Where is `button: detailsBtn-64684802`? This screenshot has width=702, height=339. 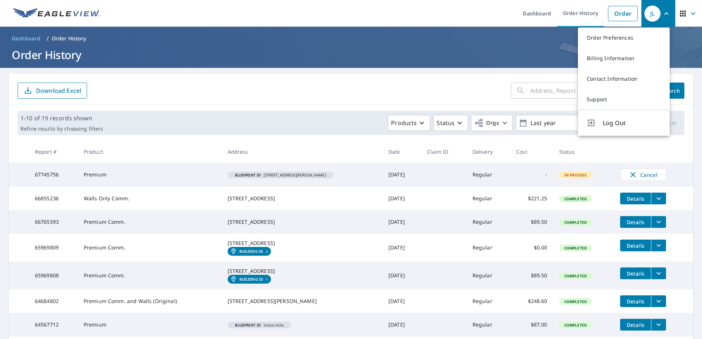
button: detailsBtn-64684802 is located at coordinates (635, 301).